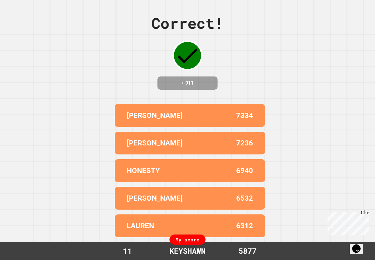 The width and height of the screenshot is (375, 260). What do you see at coordinates (187, 251) in the screenshot?
I see `div: KEYSHAWN` at bounding box center [187, 251].